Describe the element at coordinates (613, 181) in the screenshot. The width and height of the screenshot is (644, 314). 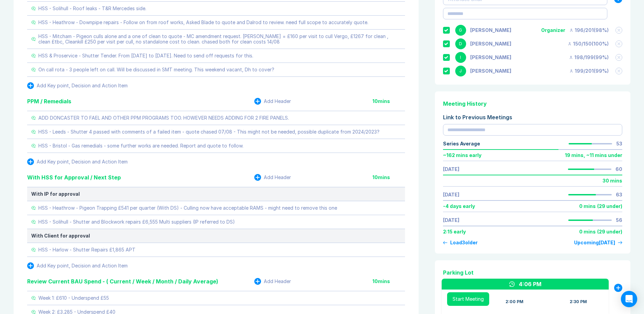
I see `div: 30 mins` at that location.